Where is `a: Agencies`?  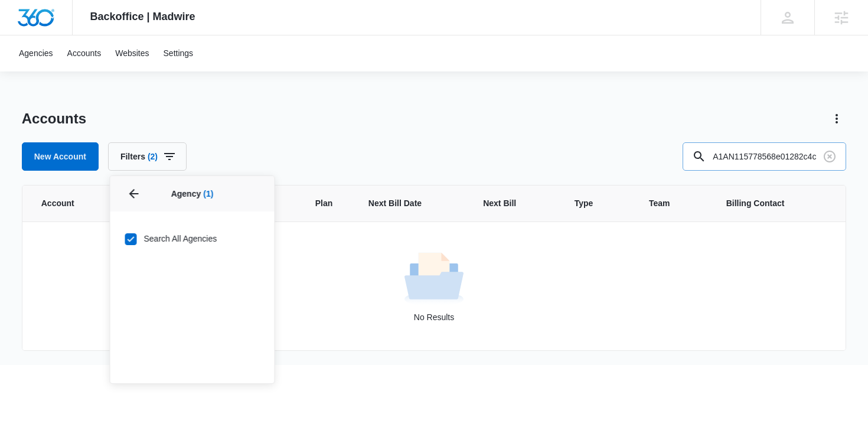
a: Agencies is located at coordinates (36, 53).